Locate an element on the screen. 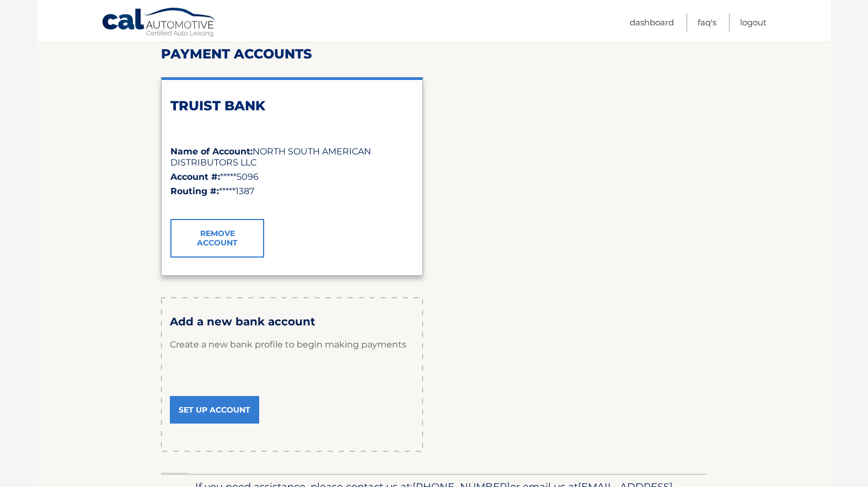  h2: TRUIST BANK is located at coordinates (292, 106).